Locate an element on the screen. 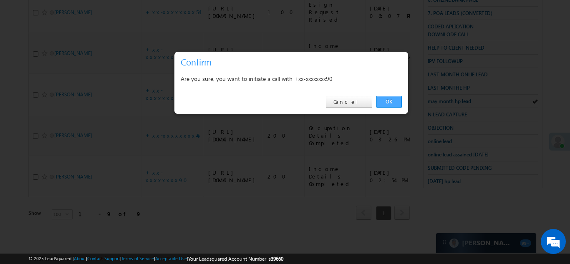  a: Terms of Service is located at coordinates (138, 258).